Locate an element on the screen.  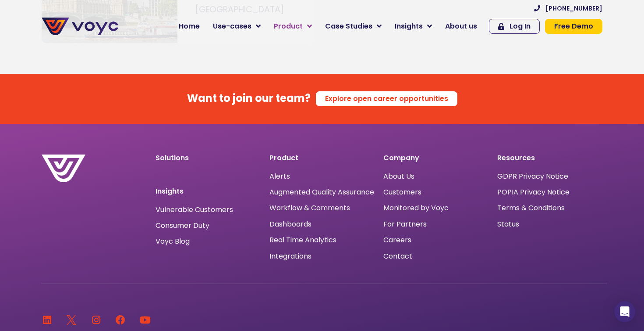
a: Insights is located at coordinates (413, 26).